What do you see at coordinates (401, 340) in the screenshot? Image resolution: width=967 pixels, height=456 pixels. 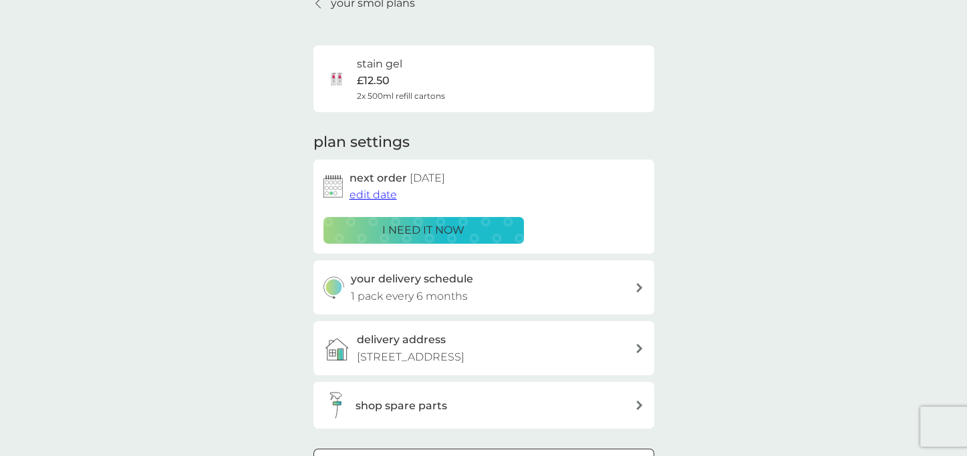 I see `h3: delivery address` at bounding box center [401, 340].